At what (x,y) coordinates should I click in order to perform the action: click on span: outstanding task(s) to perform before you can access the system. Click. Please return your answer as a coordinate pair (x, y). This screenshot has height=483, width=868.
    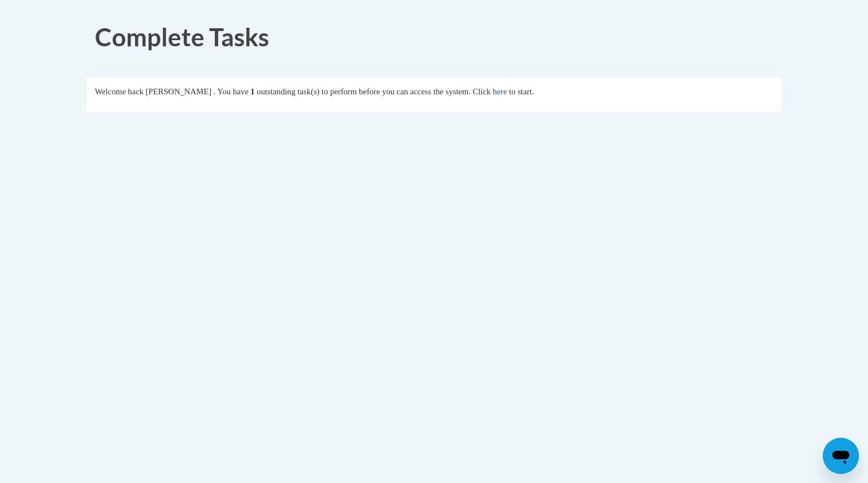
    Looking at the image, I should click on (373, 91).